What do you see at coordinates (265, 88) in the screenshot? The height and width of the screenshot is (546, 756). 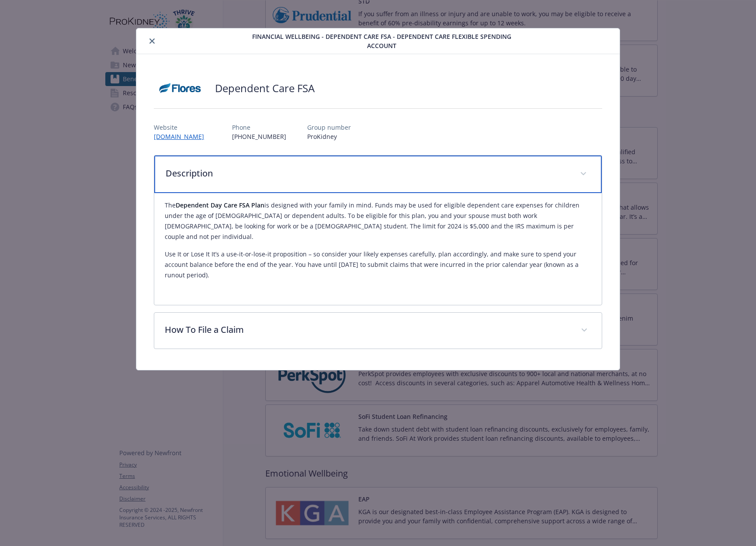 I see `h2: Dependent Care FSA` at bounding box center [265, 88].